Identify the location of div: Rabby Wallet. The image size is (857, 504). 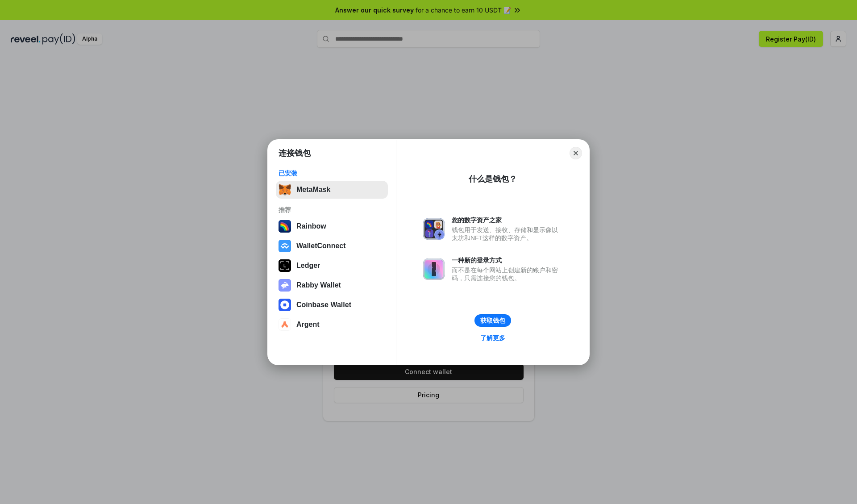
(319, 285).